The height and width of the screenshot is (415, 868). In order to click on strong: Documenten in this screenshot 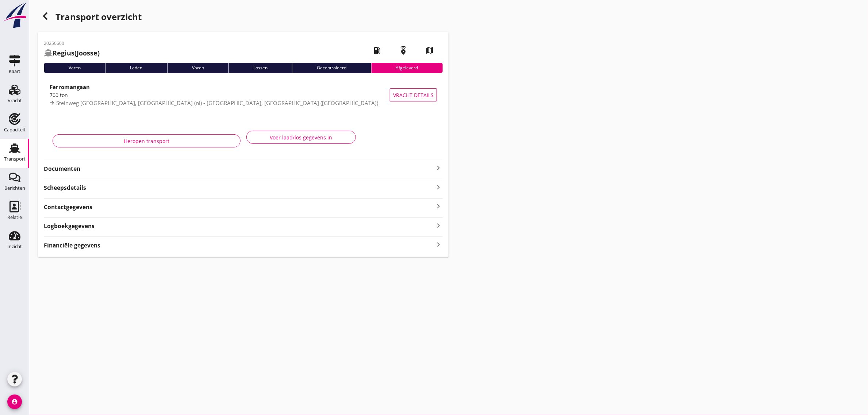, I will do `click(239, 169)`.